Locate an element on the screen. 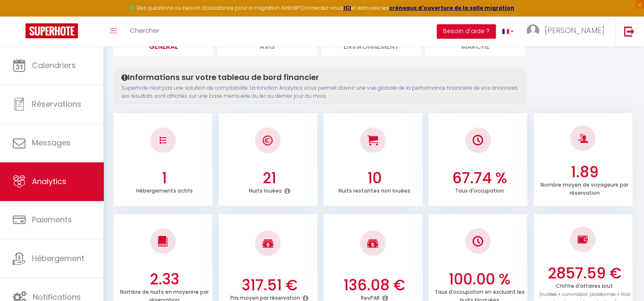 Image resolution: width=644 pixels, height=301 pixels. button: Ouvrir le widget de chat LiveChat is located at coordinates (20, 16).